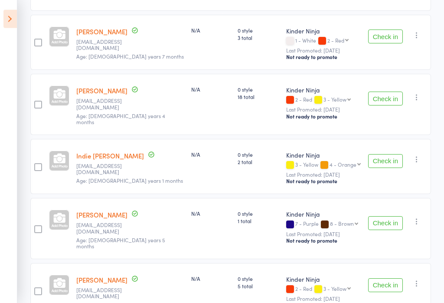 The image size is (444, 303). Describe the element at coordinates (343, 164) in the screenshot. I see `div: 4 - Orange` at that location.